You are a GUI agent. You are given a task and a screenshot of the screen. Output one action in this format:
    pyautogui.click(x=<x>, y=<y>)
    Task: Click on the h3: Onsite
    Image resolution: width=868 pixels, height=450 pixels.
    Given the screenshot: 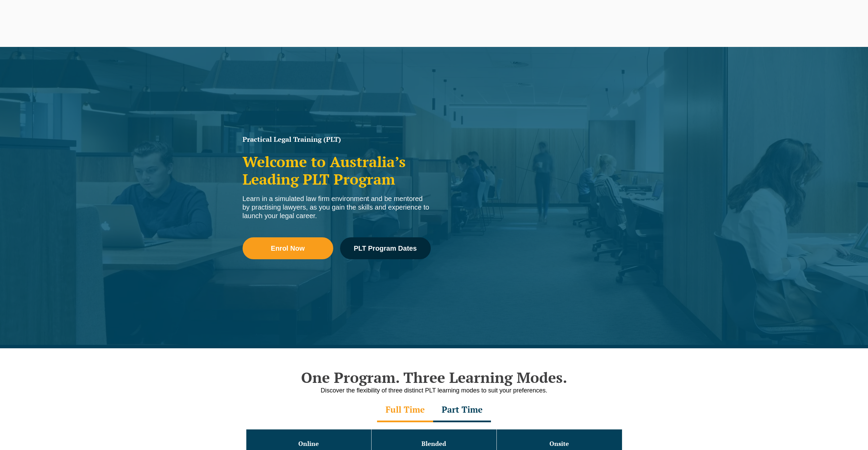 What is the action you would take?
    pyautogui.click(x=559, y=444)
    